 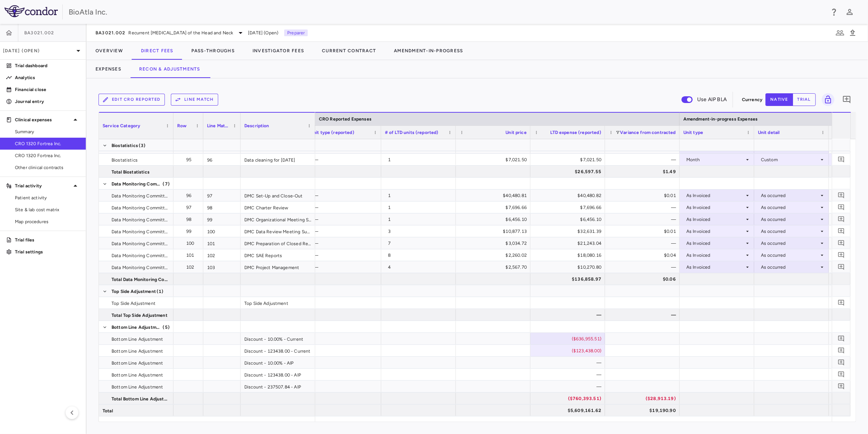 What do you see at coordinates (166, 327) in the screenshot?
I see `span: (5)` at bounding box center [166, 327].